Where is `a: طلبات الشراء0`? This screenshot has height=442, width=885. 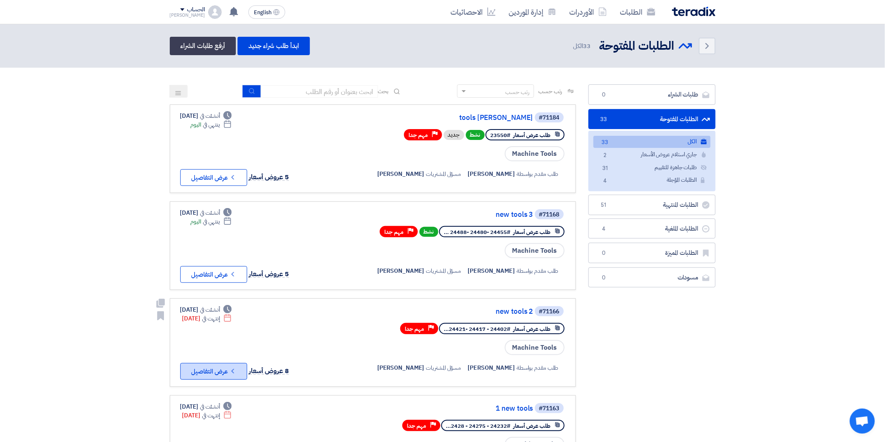 a: طلبات الشراء0 is located at coordinates (652, 95).